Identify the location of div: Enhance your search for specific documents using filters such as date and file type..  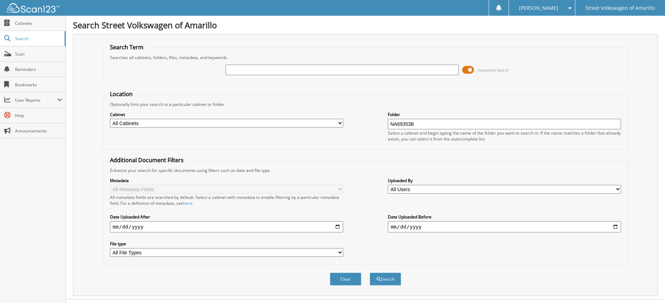
(365, 170).